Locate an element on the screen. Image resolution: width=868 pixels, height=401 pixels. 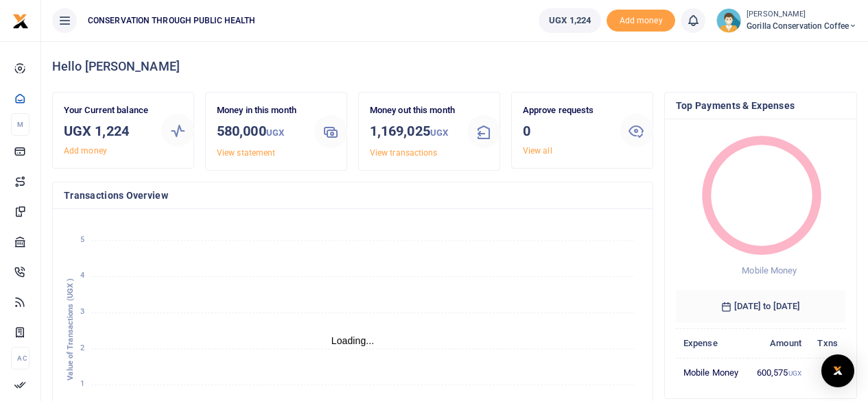
p: Your Current balance is located at coordinates (107, 111).